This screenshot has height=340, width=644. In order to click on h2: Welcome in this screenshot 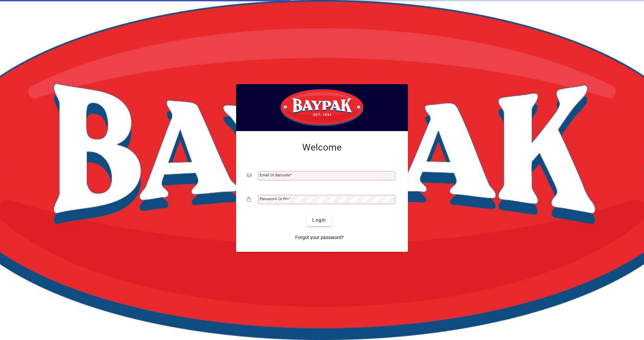, I will do `click(322, 148)`.